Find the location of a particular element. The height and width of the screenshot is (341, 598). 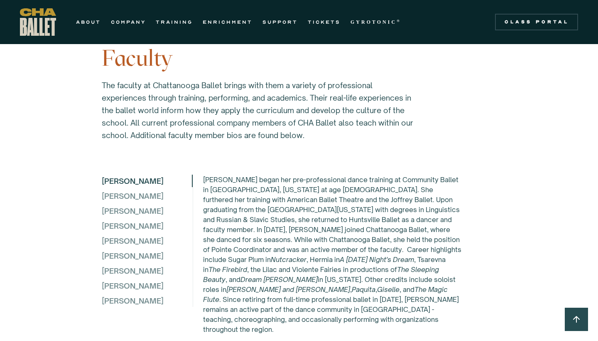

em: Nutcracker is located at coordinates (289, 259).